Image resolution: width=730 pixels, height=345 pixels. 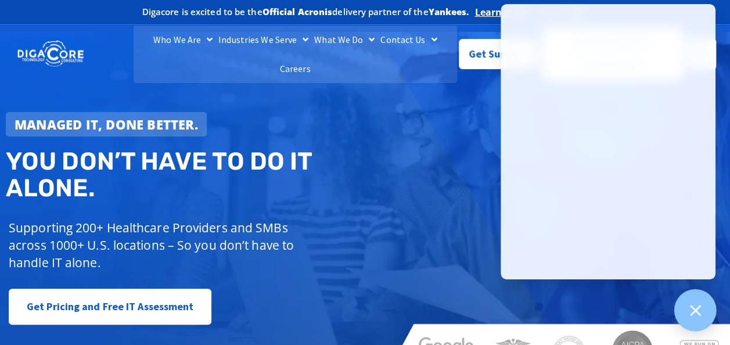 What do you see at coordinates (106, 124) in the screenshot?
I see `strong: Managed IT, done better.` at bounding box center [106, 124].